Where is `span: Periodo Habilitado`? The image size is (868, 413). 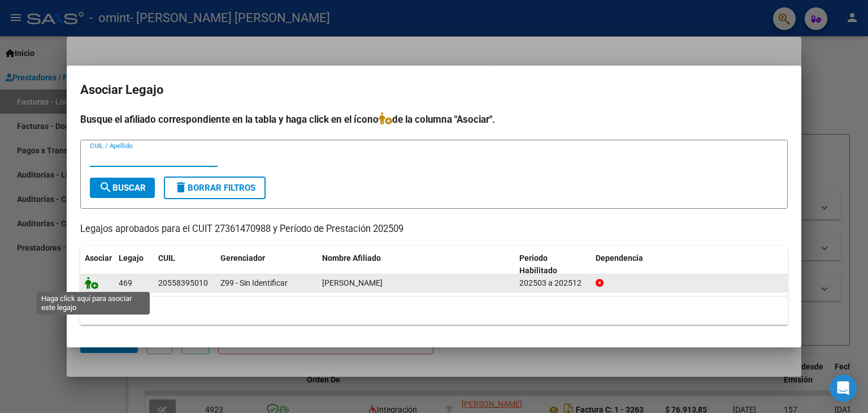
span: Periodo Habilitado is located at coordinates (538, 264).